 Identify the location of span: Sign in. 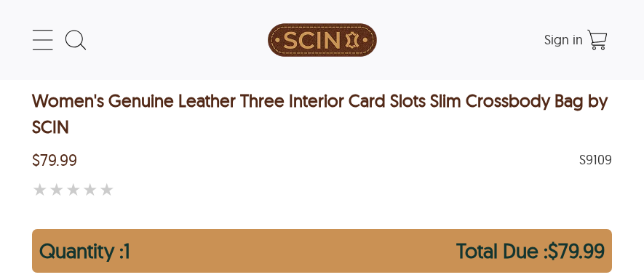
(563, 39).